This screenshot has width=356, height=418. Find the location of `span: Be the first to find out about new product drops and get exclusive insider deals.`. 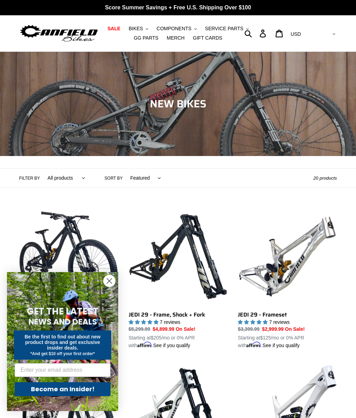

span: Be the first to find out about new product drops and get exclusive insider deals. is located at coordinates (63, 342).